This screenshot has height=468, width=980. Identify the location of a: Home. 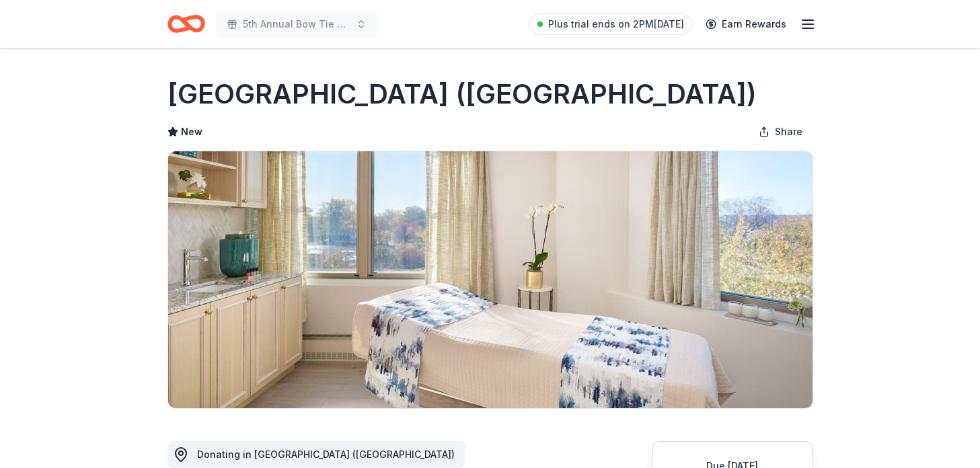
(186, 24).